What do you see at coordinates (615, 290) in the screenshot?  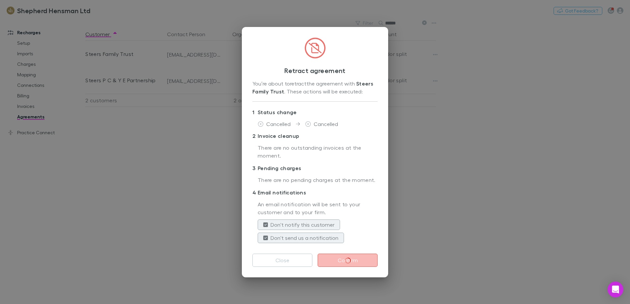 I see `div: Open Intercom Messenger` at bounding box center [615, 290].